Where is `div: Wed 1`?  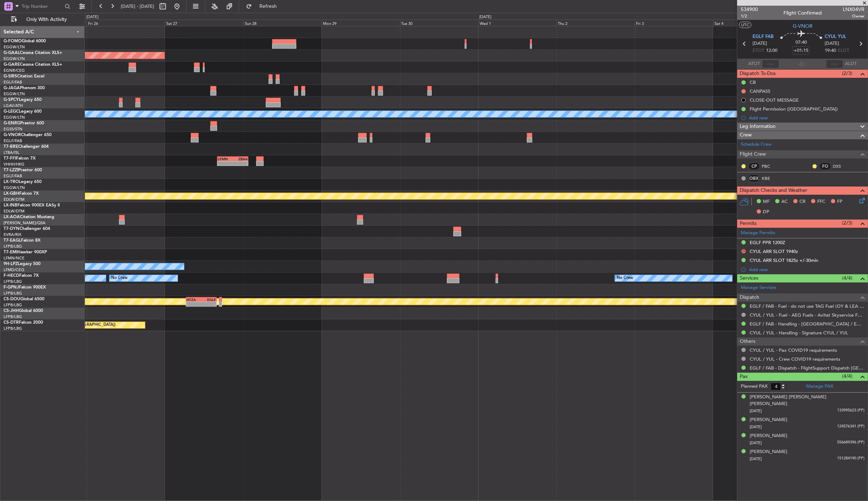 div: Wed 1 is located at coordinates (517, 23).